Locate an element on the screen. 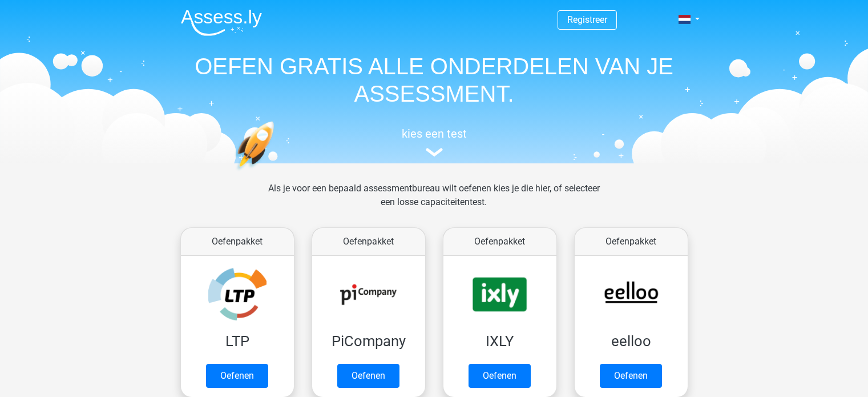 This screenshot has width=868, height=397. a: kies een test is located at coordinates (434, 141).